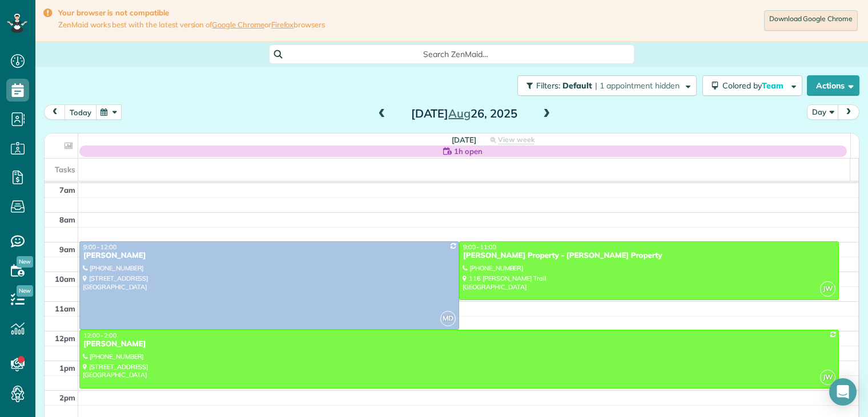 This screenshot has height=417, width=868. Describe the element at coordinates (65, 338) in the screenshot. I see `span: 12pm` at that location.